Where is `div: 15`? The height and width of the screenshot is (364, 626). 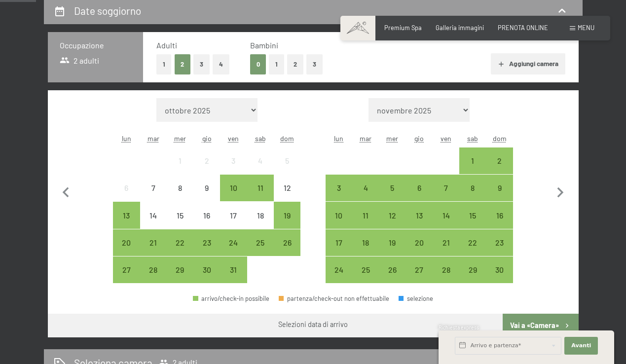 div: 15 is located at coordinates (180, 224).